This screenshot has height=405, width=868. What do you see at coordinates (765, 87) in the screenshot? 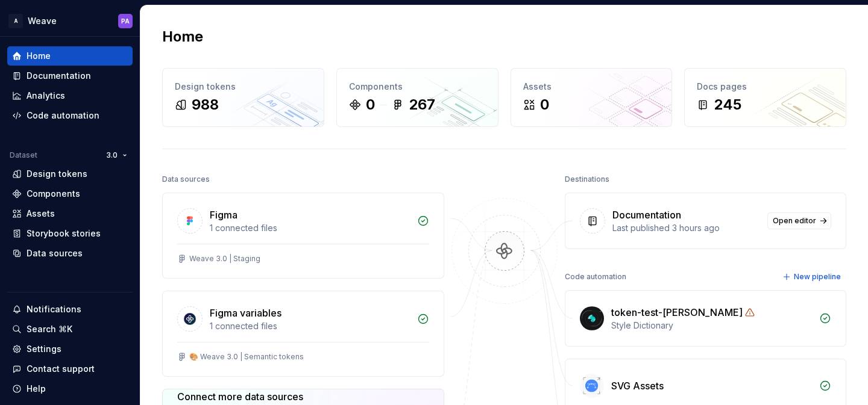
I see `div: Docs pages` at bounding box center [765, 87].